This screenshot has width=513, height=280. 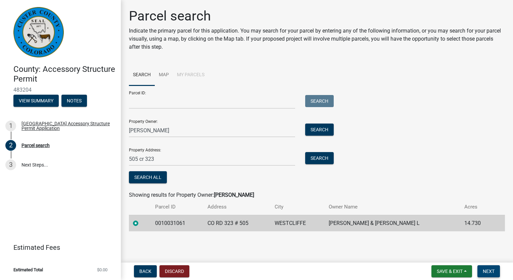 What do you see at coordinates (36, 101) in the screenshot?
I see `button: View Summary` at bounding box center [36, 101].